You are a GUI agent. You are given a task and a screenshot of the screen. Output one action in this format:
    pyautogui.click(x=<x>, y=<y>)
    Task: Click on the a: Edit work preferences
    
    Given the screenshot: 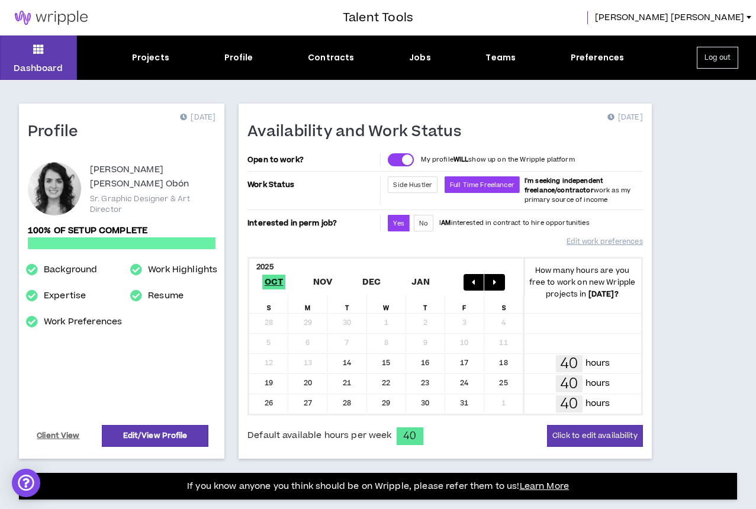 What is the action you would take?
    pyautogui.click(x=604, y=241)
    